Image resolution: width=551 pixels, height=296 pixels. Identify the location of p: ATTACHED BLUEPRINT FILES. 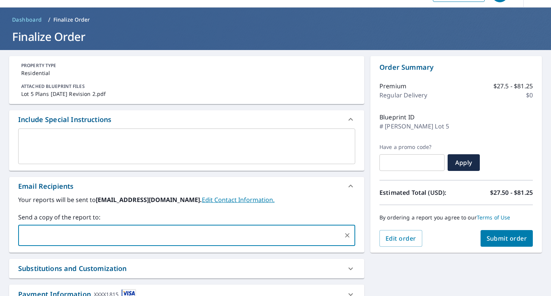
(187, 86).